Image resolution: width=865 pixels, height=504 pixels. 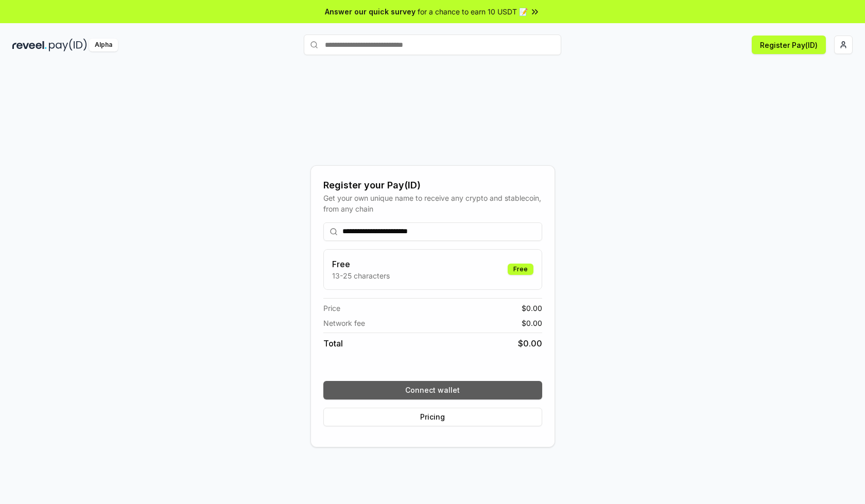 I want to click on p: 13-25 characters, so click(x=361, y=275).